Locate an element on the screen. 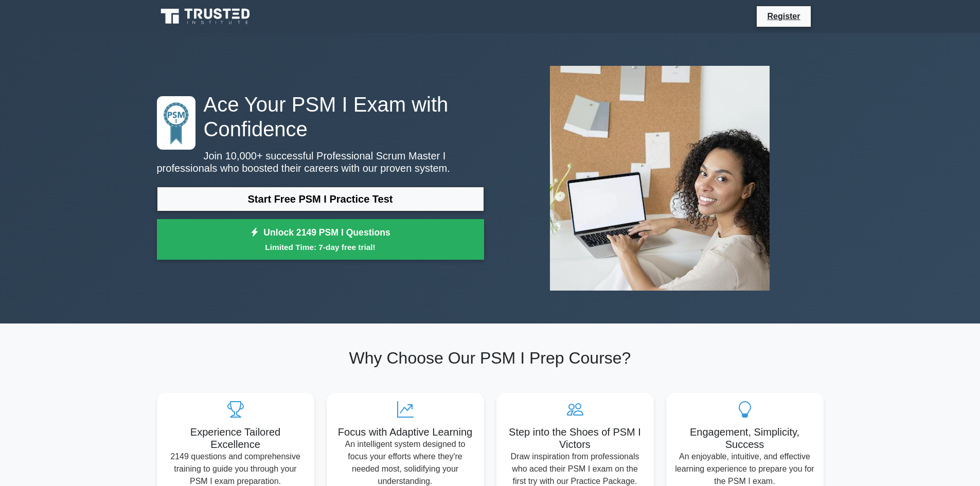  h1: Ace Your PSM I Exam with Confidence is located at coordinates (321, 117).